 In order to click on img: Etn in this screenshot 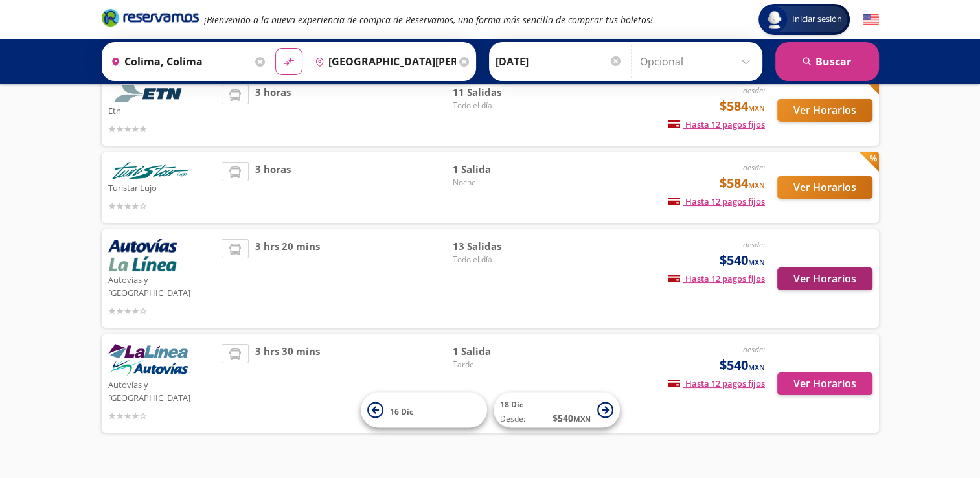, I will do `click(151, 93)`.